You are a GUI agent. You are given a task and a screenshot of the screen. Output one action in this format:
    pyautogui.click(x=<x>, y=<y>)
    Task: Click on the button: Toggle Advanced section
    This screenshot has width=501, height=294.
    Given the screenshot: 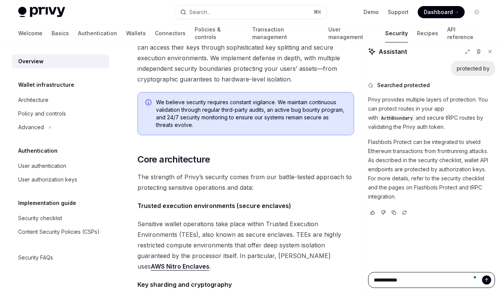 What is the action you would take?
    pyautogui.click(x=61, y=127)
    